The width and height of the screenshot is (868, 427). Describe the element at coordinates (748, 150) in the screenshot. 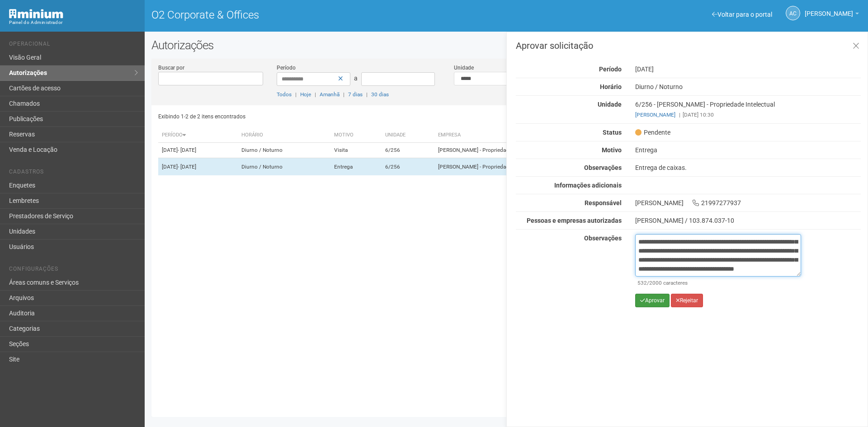

I see `div: Entrega` at that location.